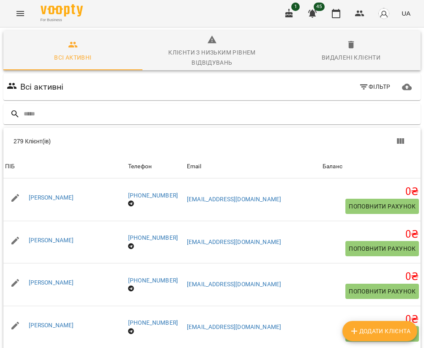  What do you see at coordinates (62, 20) in the screenshot?
I see `span: For Business` at bounding box center [62, 20].